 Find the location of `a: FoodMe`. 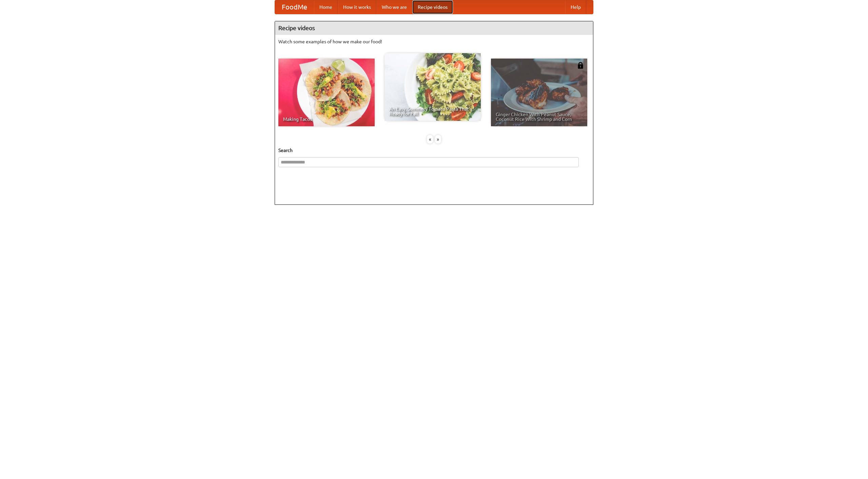

a: FoodMe is located at coordinates (295, 7).